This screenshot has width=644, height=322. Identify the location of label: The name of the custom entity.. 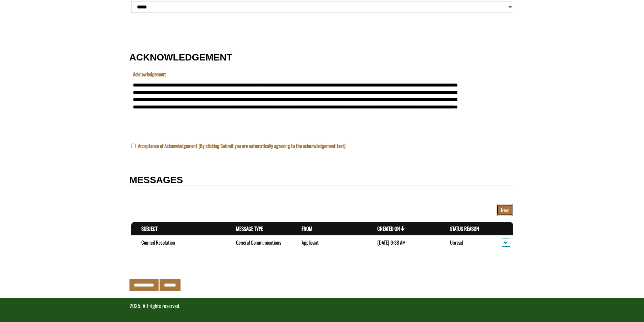
(8, 31).